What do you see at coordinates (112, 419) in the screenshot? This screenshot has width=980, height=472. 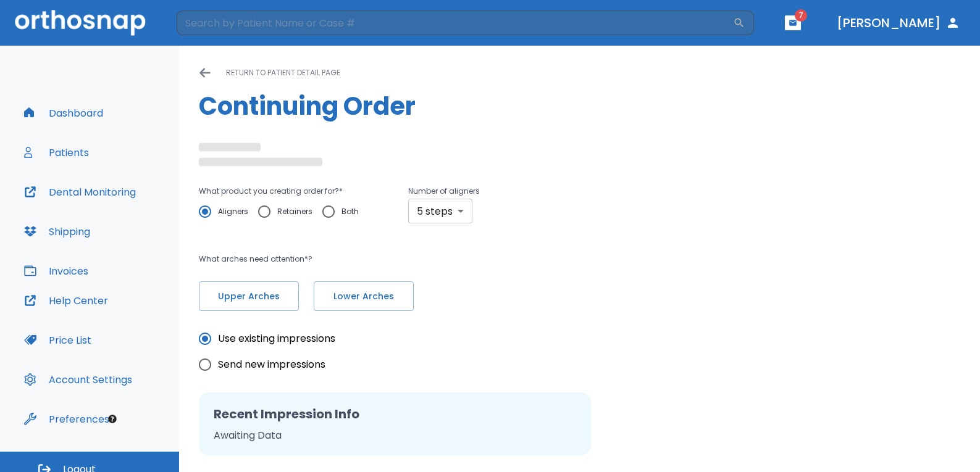 I see `div: Tooltip anchor` at bounding box center [112, 419].